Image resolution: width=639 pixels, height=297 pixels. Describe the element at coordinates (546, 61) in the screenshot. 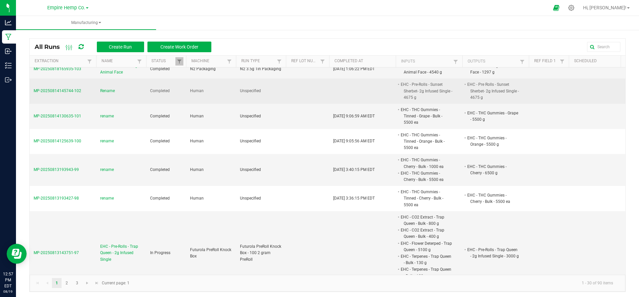

I see `a: Ref Field 1Sortable` at that location.